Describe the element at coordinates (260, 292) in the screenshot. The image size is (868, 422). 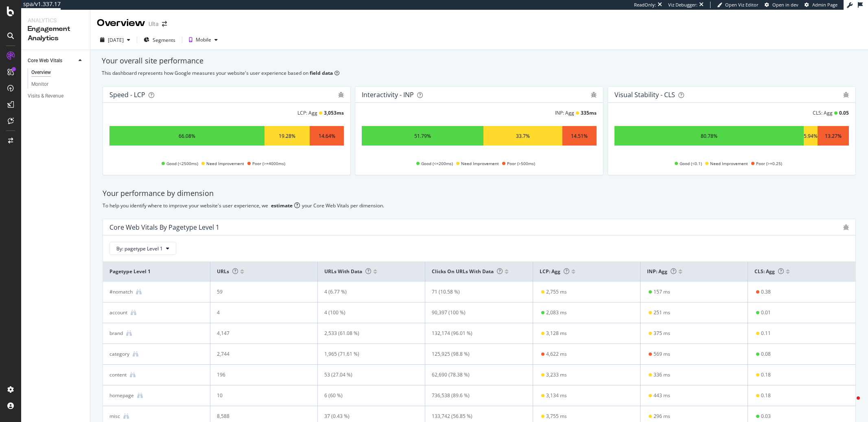
I see `div: 59` at that location.